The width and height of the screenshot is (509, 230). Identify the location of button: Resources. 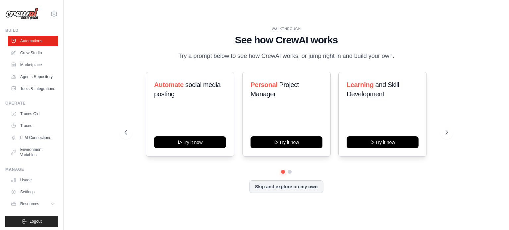
(33, 204).